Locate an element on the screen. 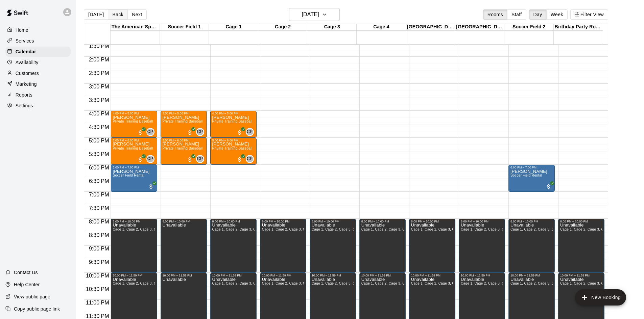 This screenshot has width=644, height=319. a: Home is located at coordinates (38, 30).